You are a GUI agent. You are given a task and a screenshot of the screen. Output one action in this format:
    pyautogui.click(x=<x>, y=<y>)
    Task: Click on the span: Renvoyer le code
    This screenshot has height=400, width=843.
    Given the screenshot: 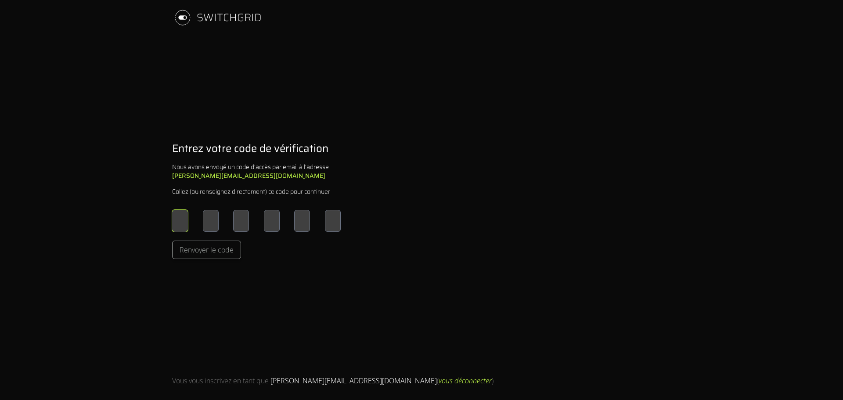 What is the action you would take?
    pyautogui.click(x=206, y=250)
    